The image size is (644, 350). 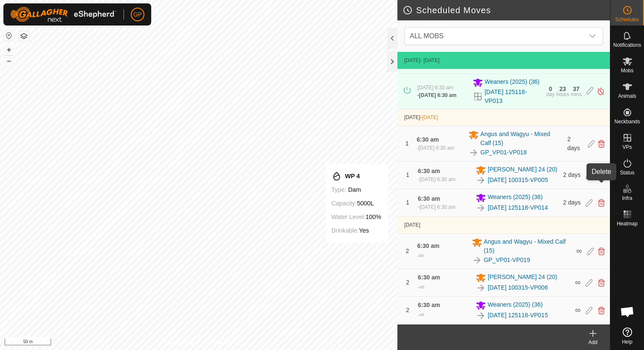 I want to click on span: Status, so click(x=627, y=173).